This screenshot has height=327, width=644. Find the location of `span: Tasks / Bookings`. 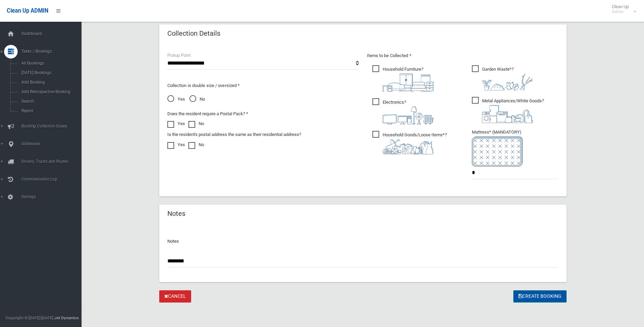

span: Tasks / Bookings is located at coordinates (53, 51).